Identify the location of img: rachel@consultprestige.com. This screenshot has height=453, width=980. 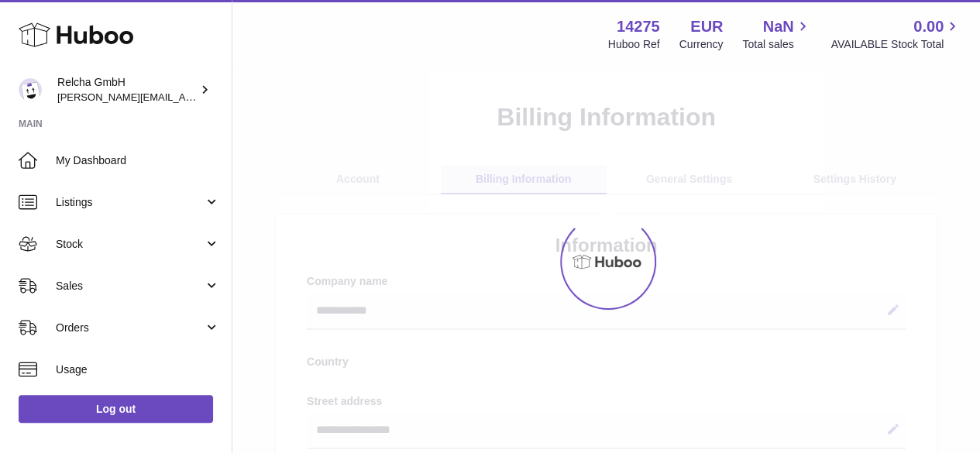
(31, 90).